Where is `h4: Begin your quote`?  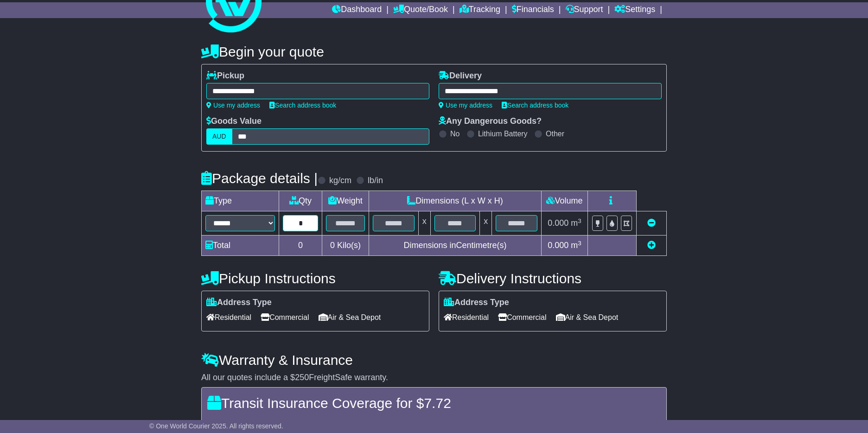
h4: Begin your quote is located at coordinates (434, 52).